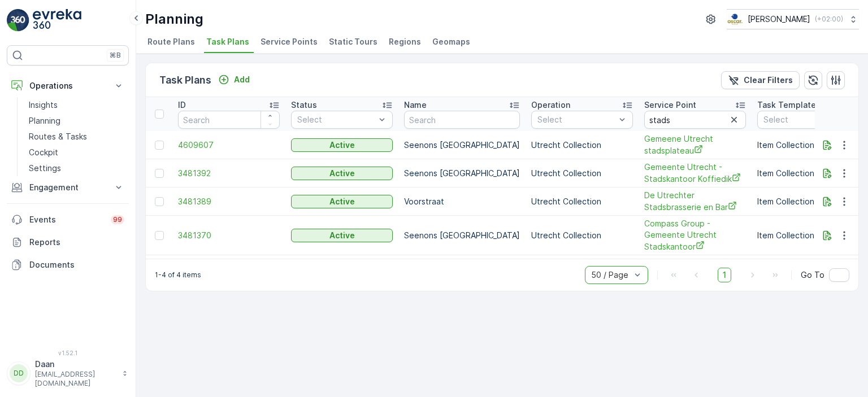  Describe the element at coordinates (43, 105) in the screenshot. I see `p: Insights` at that location.